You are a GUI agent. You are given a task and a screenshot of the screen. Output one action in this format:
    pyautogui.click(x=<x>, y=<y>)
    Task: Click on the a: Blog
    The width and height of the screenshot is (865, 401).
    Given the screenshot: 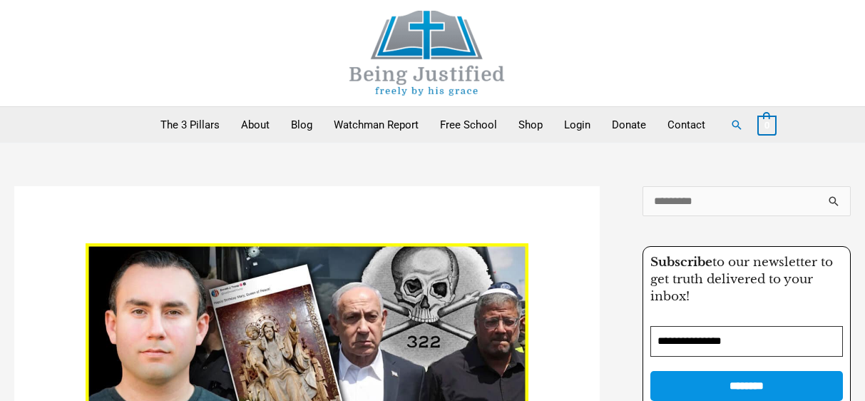 What is the action you would take?
    pyautogui.click(x=302, y=125)
    